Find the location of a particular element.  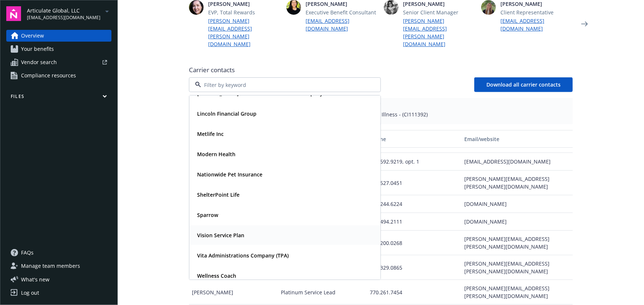

button: Download all carrier contacts is located at coordinates (524, 85).